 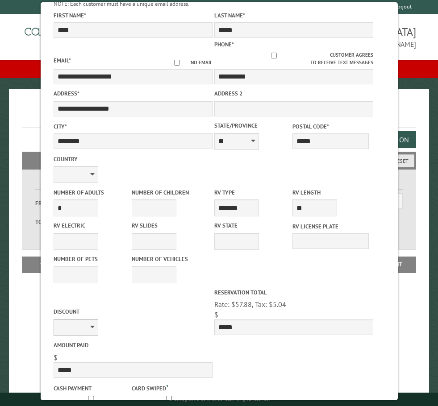 I want to click on label: City, so click(x=133, y=126).